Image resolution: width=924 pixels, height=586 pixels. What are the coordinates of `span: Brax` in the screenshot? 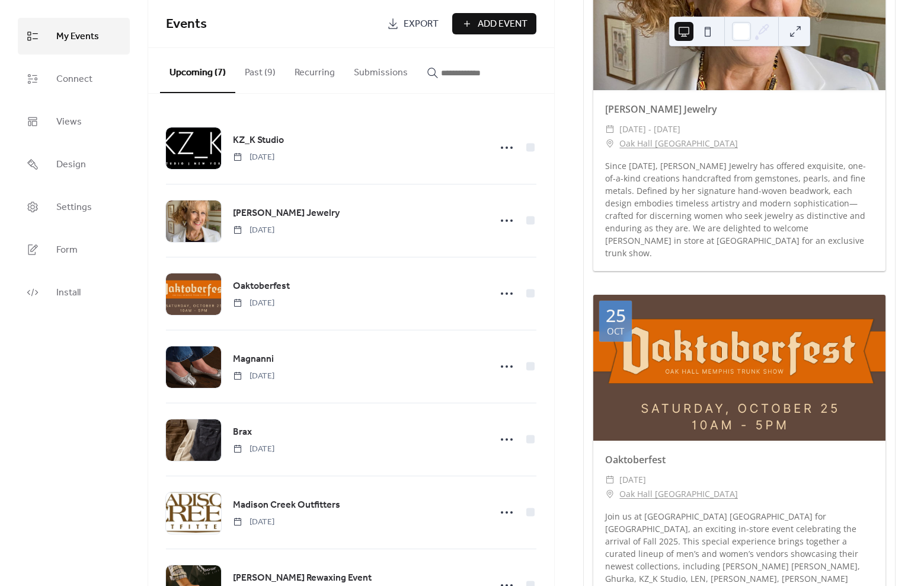 It's located at (243, 432).